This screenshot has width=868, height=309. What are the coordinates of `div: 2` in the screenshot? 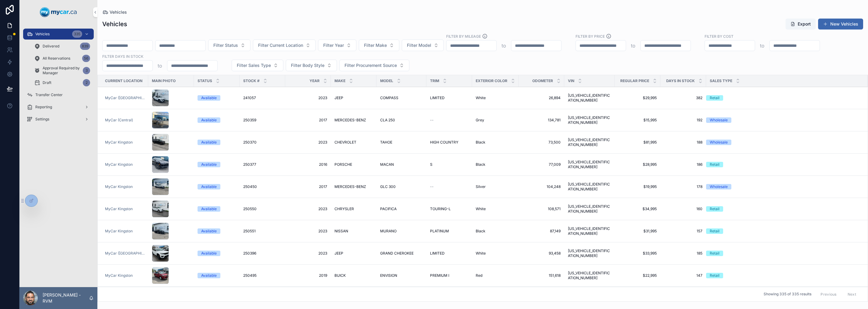 It's located at (86, 83).